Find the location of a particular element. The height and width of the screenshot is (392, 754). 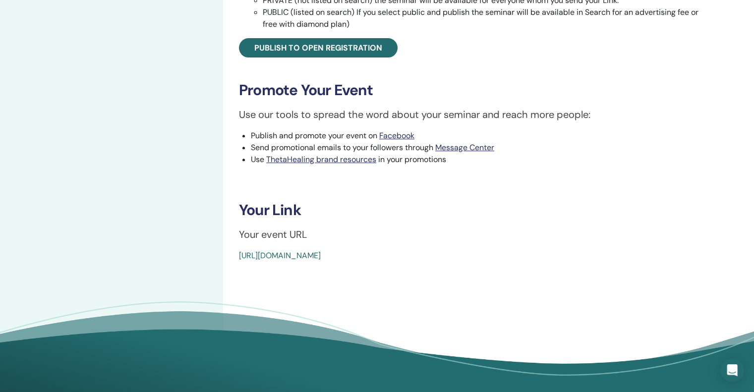

h3: Promote Your Event is located at coordinates (474, 90).